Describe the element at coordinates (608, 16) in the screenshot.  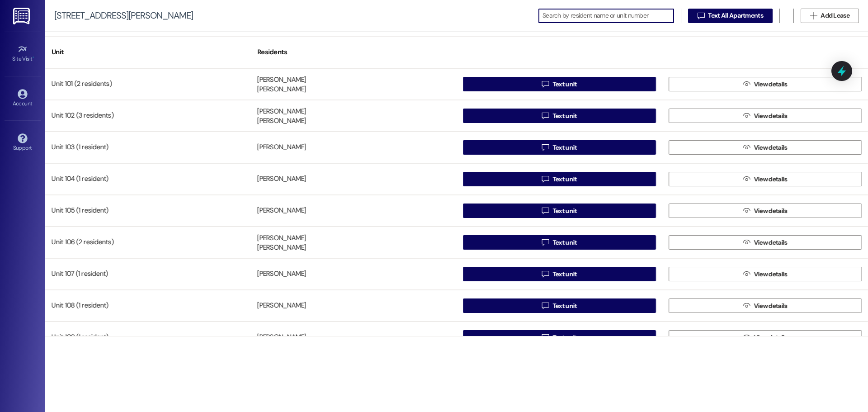
I see `input: Search by resident name or unit number` at that location.